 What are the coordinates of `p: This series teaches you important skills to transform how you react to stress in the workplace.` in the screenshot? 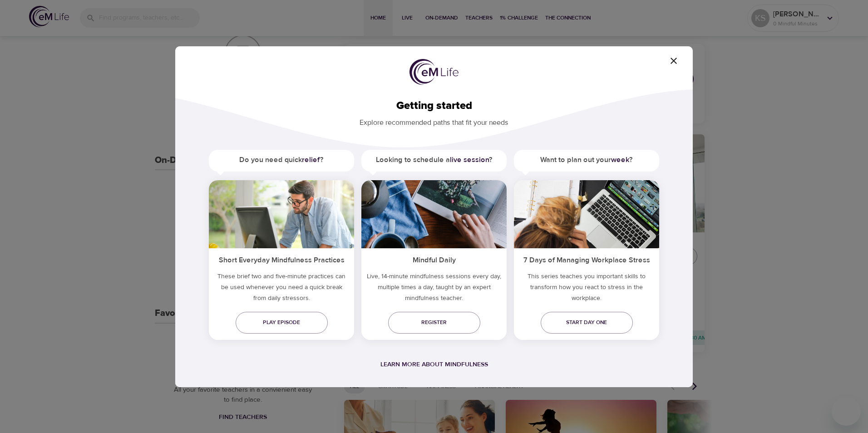 It's located at (587, 289).